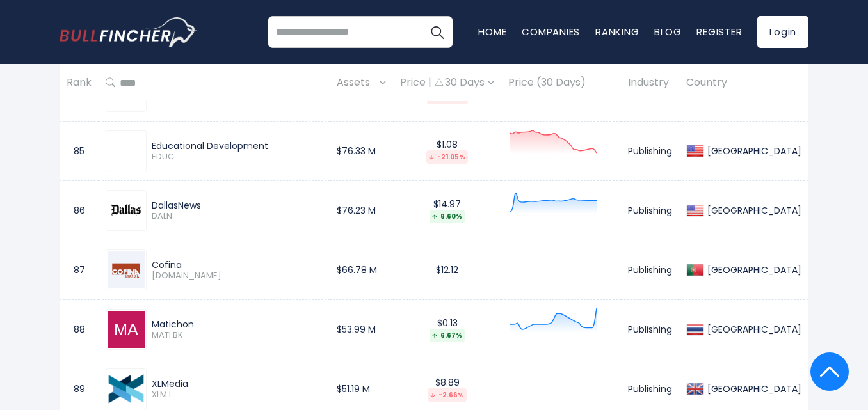 The height and width of the screenshot is (410, 868). I want to click on a: Ranking, so click(617, 31).